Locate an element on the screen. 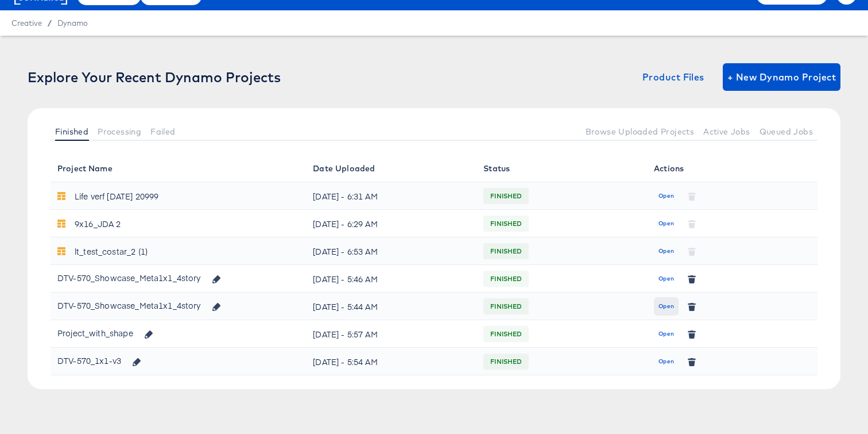  span: Product Files is located at coordinates (673, 77).